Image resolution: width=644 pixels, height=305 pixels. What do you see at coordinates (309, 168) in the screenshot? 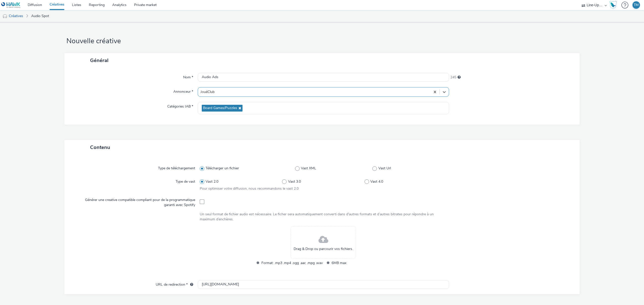
I see `span: Vast XML` at bounding box center [309, 168].